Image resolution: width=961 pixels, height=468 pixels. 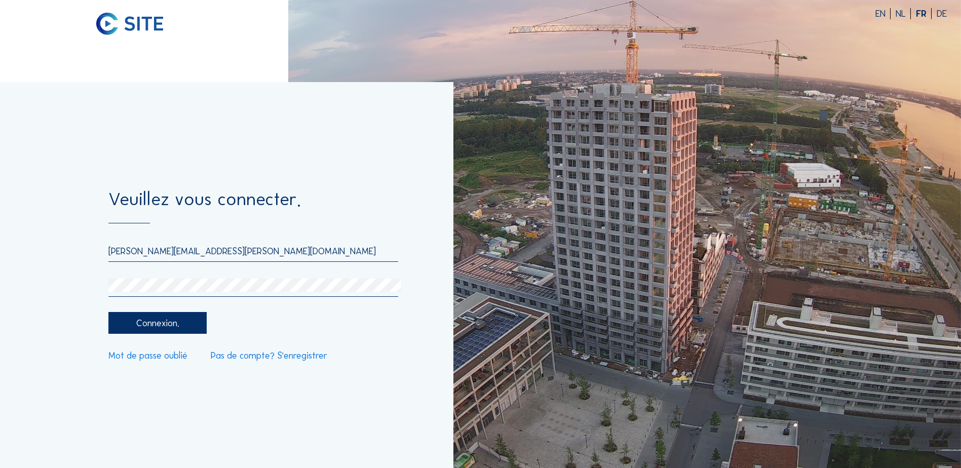 What do you see at coordinates (130, 24) in the screenshot?
I see `img: C-SITE logo` at bounding box center [130, 24].